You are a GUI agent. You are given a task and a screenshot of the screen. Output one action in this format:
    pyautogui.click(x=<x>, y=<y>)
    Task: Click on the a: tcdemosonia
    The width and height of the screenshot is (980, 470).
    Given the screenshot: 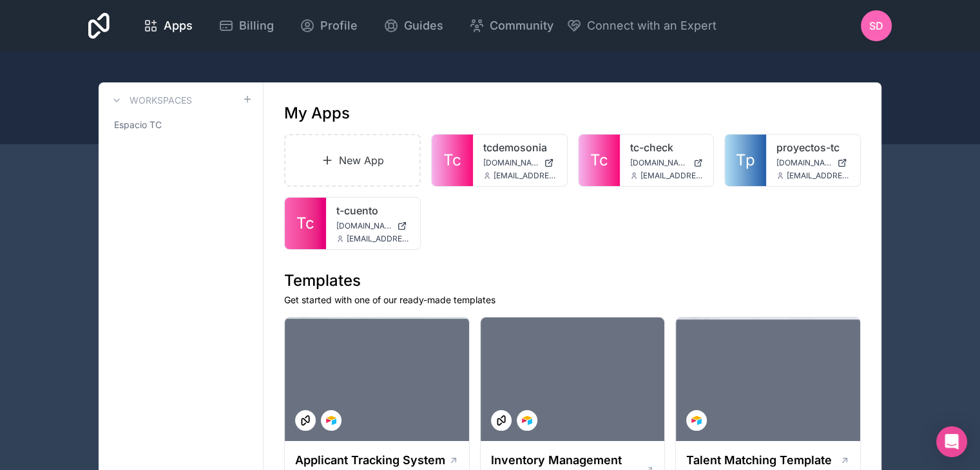 What is the action you would take?
    pyautogui.click(x=520, y=148)
    